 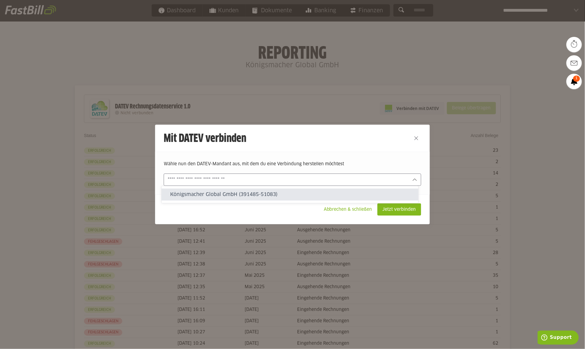 What do you see at coordinates (23, 7) in the screenshot?
I see `span: Support` at bounding box center [23, 7].